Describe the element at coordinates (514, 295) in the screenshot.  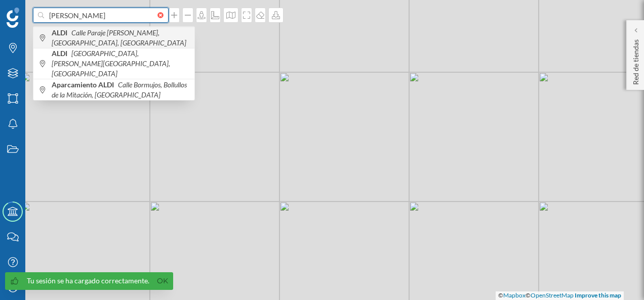
I see `a: Mapbox` at that location.